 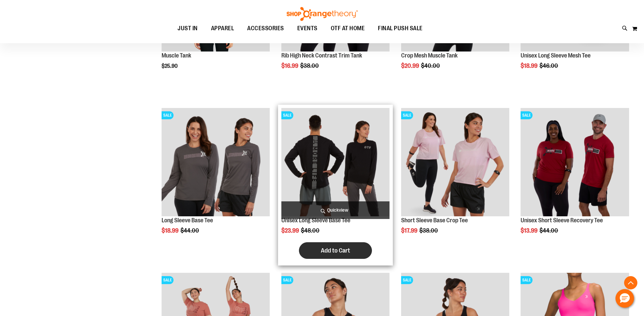 What do you see at coordinates (335, 250) in the screenshot?
I see `span: Add to Cart` at bounding box center [335, 250].